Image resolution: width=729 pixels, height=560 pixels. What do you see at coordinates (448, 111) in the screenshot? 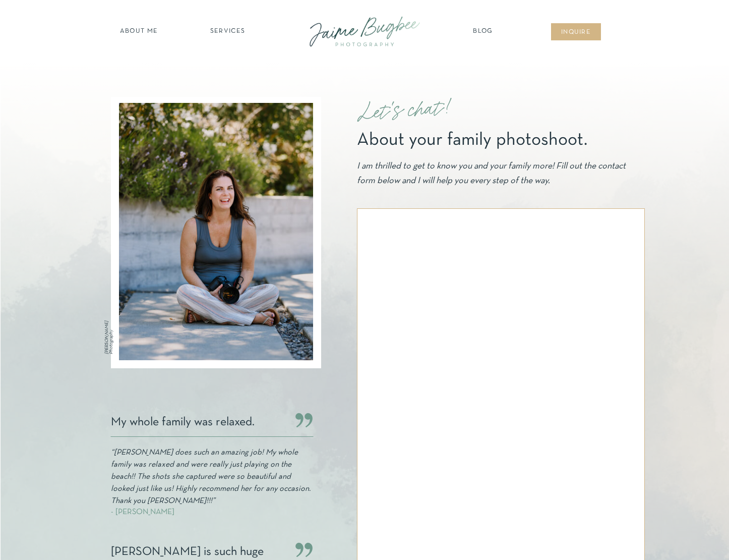
I see `p: Let's chat!` at bounding box center [448, 111].